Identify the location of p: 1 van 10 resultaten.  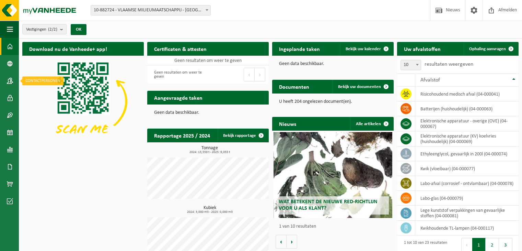
(335, 226).